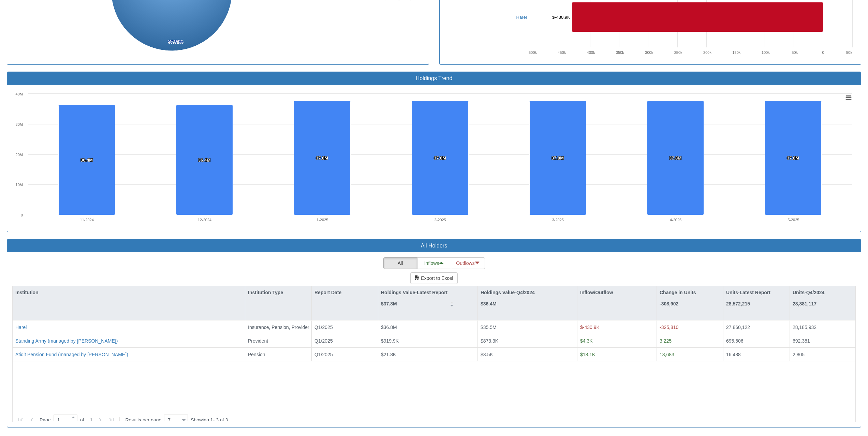 The width and height of the screenshot is (868, 436). I want to click on text: -350k, so click(619, 53).